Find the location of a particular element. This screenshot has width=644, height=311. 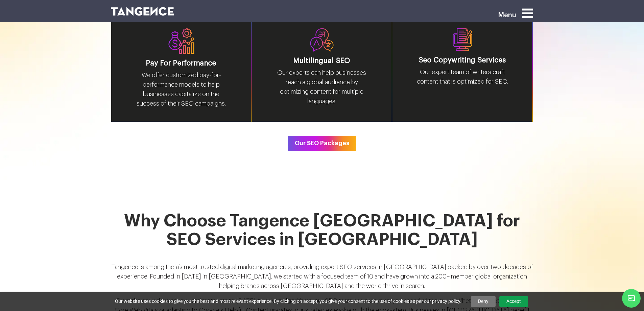

p: We offer customized pay-for-performance models to help businesses capitalize on the success of th... is located at coordinates (181, 92).